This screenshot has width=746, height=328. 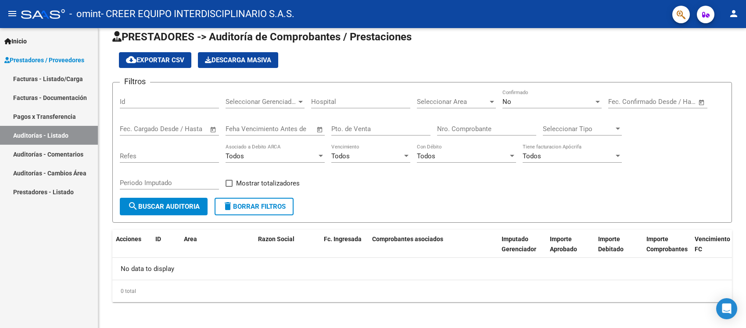 I want to click on datatable-header-cell: Area, so click(x=211, y=249).